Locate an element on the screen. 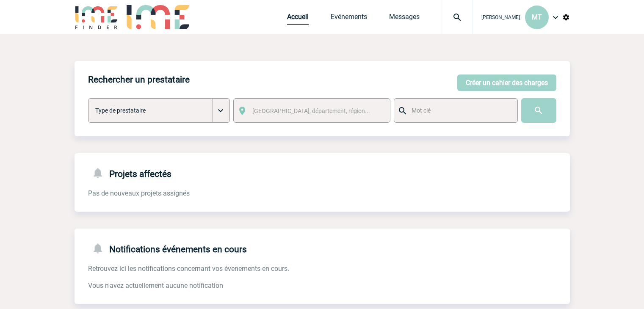 The height and width of the screenshot is (309, 644). a: Evénements is located at coordinates (349, 19).